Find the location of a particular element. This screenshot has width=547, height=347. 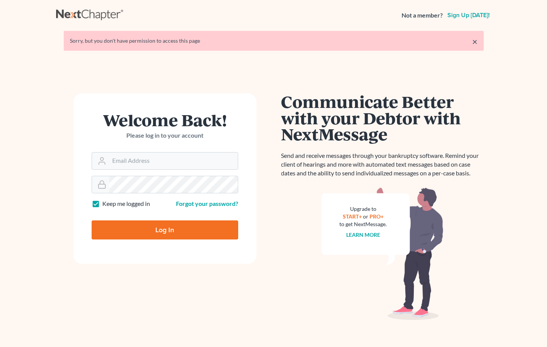

label: Keep me logged in is located at coordinates (126, 204).